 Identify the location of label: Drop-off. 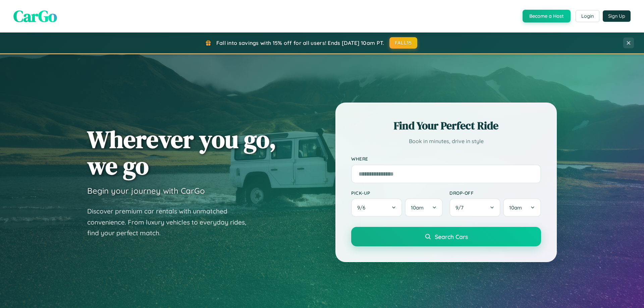
(495, 193).